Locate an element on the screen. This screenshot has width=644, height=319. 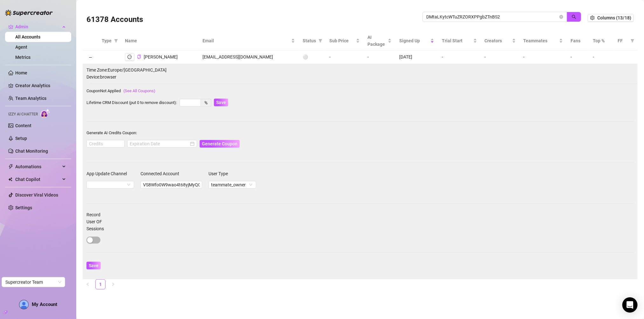
th: Email is located at coordinates (249, 41).